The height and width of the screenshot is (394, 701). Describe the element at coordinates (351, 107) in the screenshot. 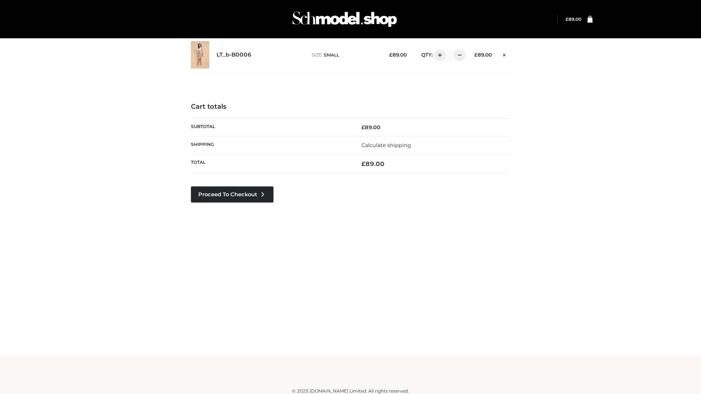

I see `h4: Cart totals` at that location.